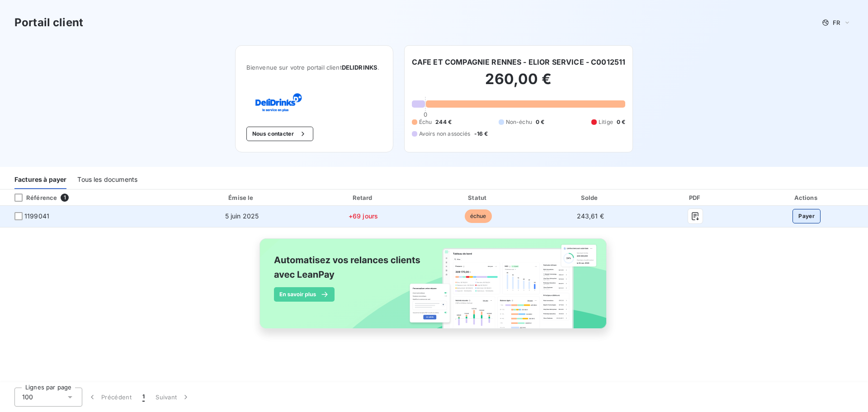  What do you see at coordinates (444, 122) in the screenshot?
I see `span: 244 €` at bounding box center [444, 122].